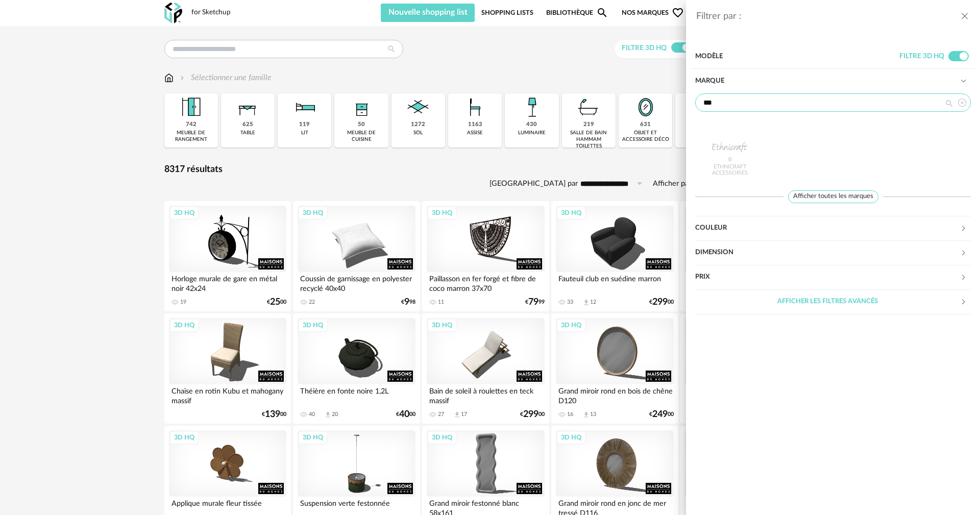 This screenshot has height=515, width=980. I want to click on div: Modèle, so click(797, 57).